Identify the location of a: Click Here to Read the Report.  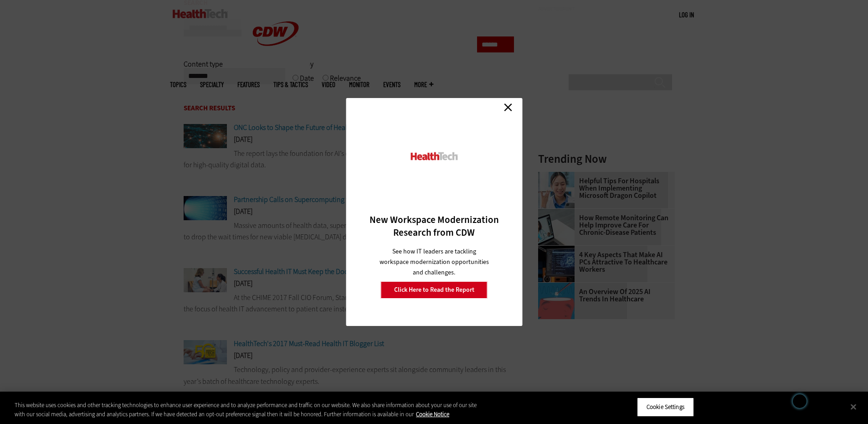
(434, 290).